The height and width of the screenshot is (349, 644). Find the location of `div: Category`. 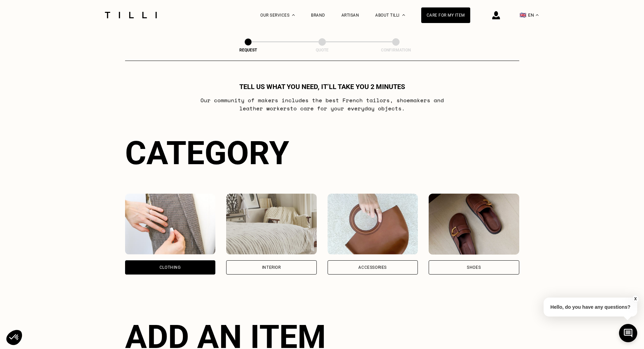

div: Category is located at coordinates (322, 153).